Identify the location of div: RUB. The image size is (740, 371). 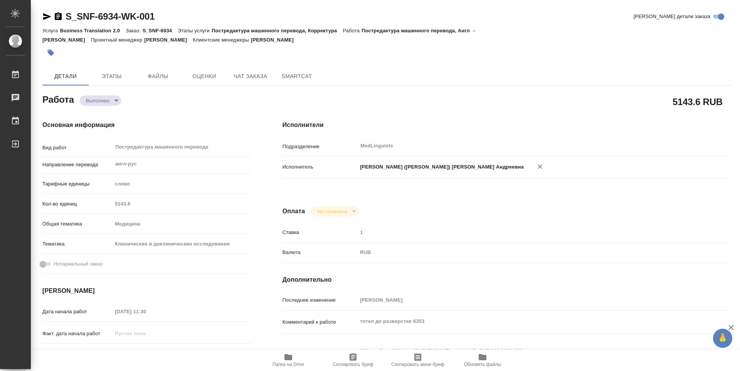
(525, 253).